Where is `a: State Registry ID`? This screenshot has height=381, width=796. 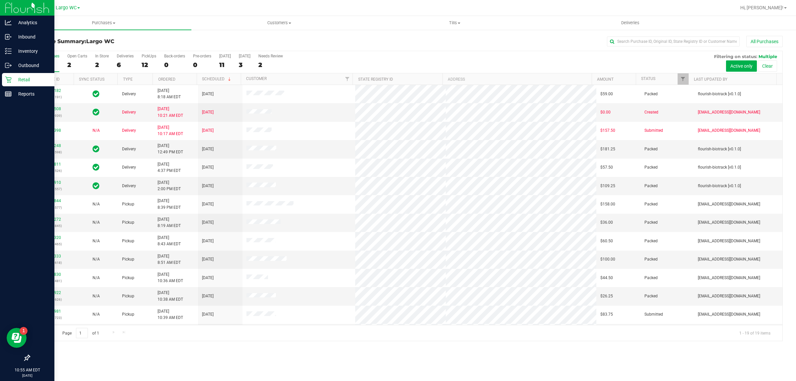
a: State Registry ID is located at coordinates (375, 79).